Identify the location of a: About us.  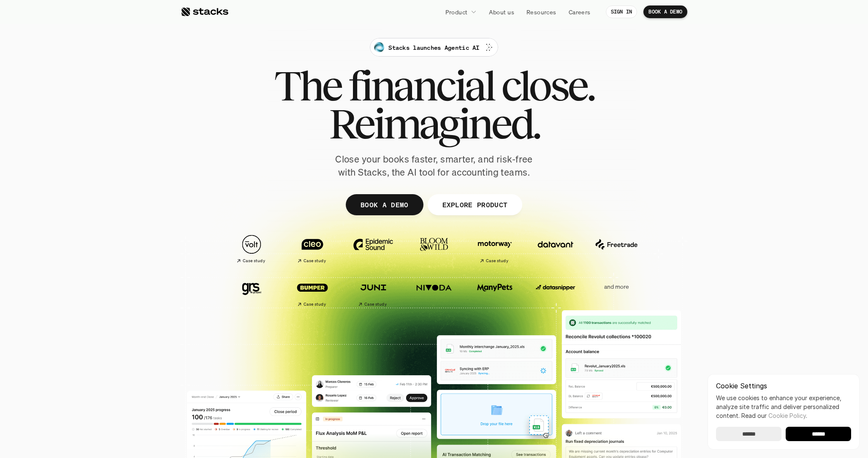
(502, 12).